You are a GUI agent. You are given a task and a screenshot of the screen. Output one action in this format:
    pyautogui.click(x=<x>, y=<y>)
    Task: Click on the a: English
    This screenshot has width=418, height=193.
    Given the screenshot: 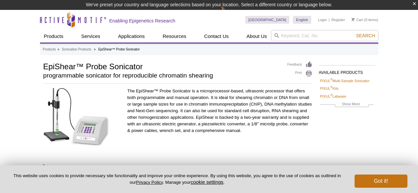 What is the action you would take?
    pyautogui.click(x=302, y=20)
    